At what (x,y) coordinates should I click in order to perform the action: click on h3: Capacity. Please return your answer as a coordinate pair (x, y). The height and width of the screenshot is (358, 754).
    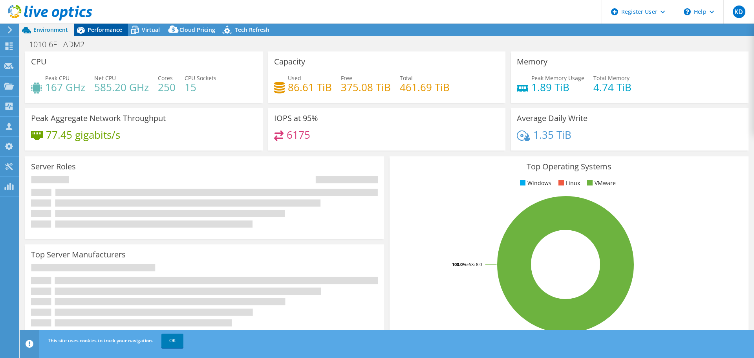
    Looking at the image, I should click on (290, 62).